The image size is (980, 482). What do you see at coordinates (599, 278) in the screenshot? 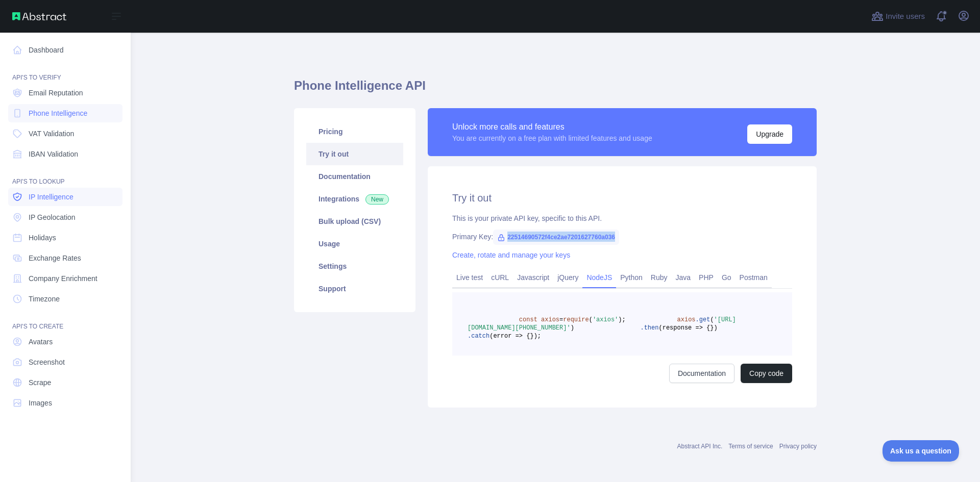
I see `a: NodeJS` at bounding box center [599, 278].